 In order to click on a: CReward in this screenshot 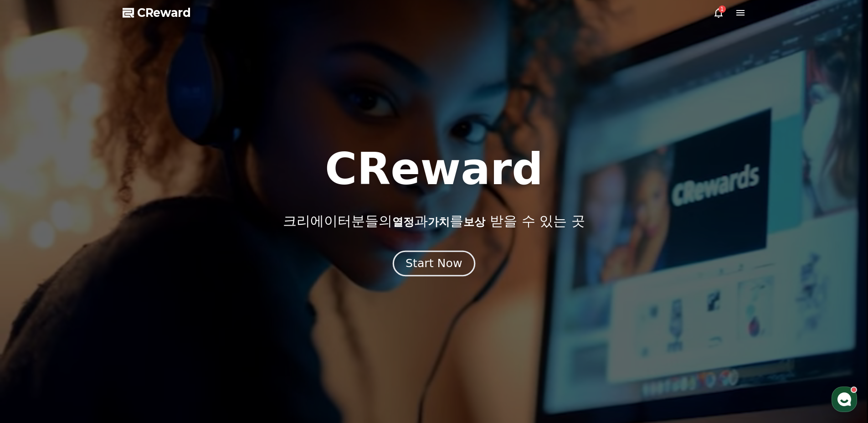, I will do `click(156, 13)`.